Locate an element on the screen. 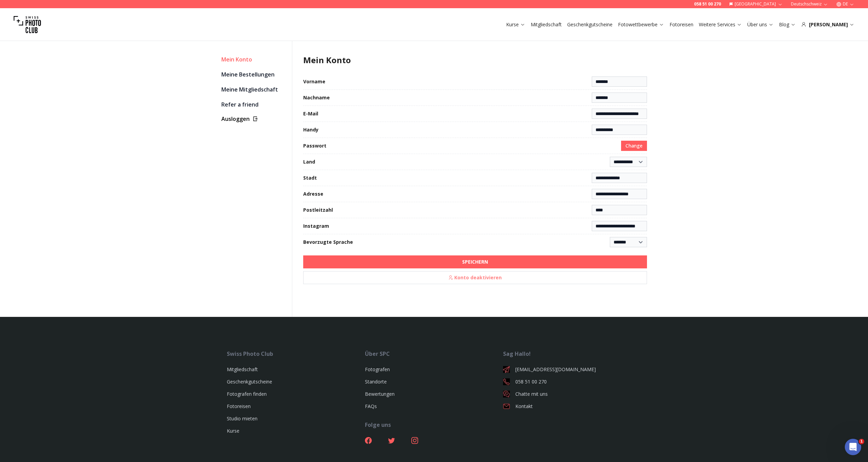 The height and width of the screenshot is (462, 868). a: Fotowettbewerbe is located at coordinates (641, 24).